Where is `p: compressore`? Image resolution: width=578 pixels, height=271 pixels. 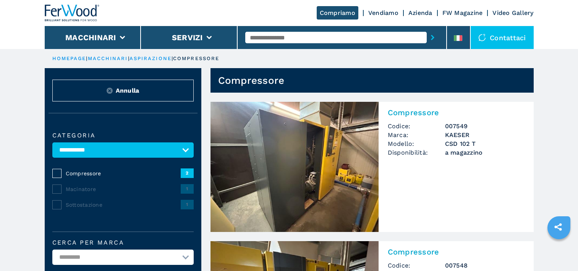
p: compressore is located at coordinates (196, 58).